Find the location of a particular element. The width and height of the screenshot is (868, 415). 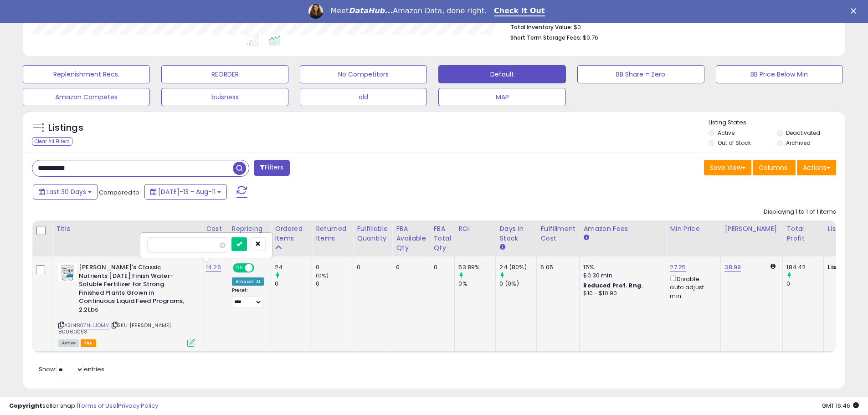

a: Check It Out is located at coordinates (519, 11).